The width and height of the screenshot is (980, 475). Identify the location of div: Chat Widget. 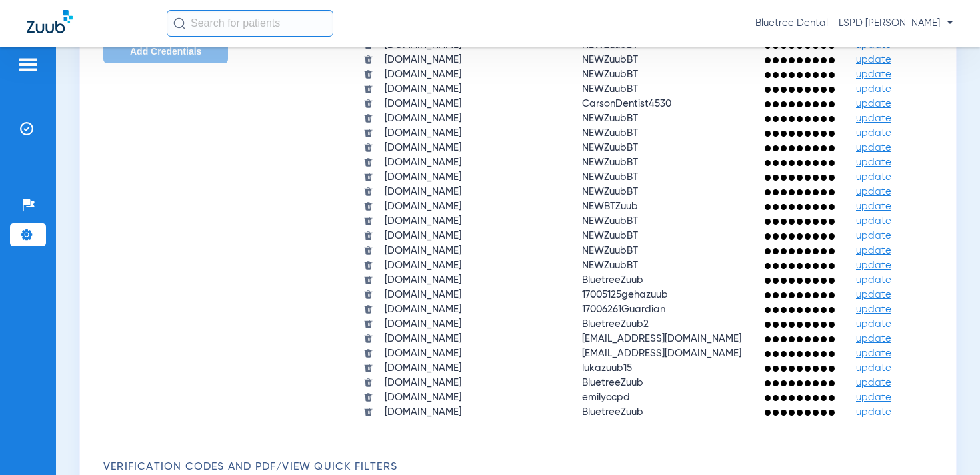
(947, 443).